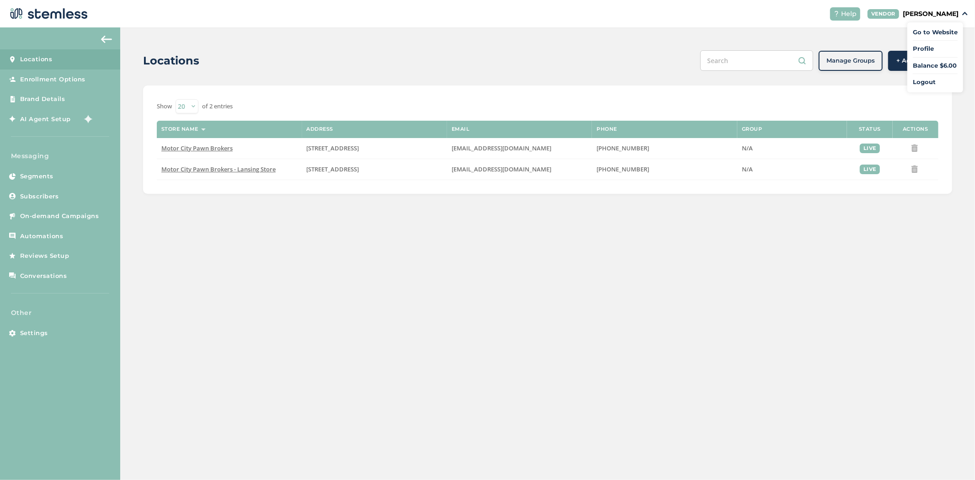 The height and width of the screenshot is (480, 975). Describe the element at coordinates (320, 129) in the screenshot. I see `label: Address` at that location.